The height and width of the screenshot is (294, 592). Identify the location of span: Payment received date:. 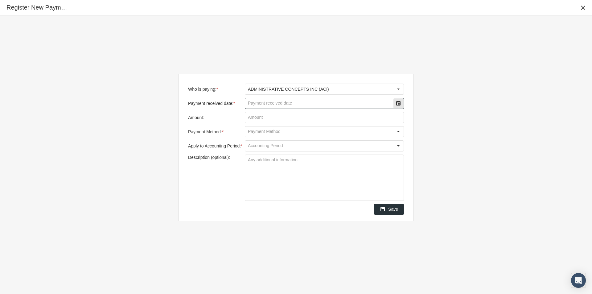
(211, 103).